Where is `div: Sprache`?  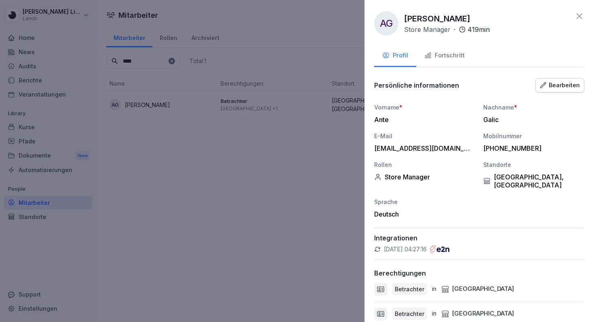
div: Sprache is located at coordinates (425, 202).